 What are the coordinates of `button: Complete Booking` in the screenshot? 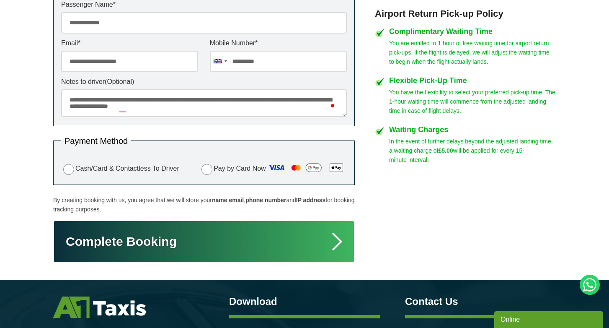 It's located at (204, 241).